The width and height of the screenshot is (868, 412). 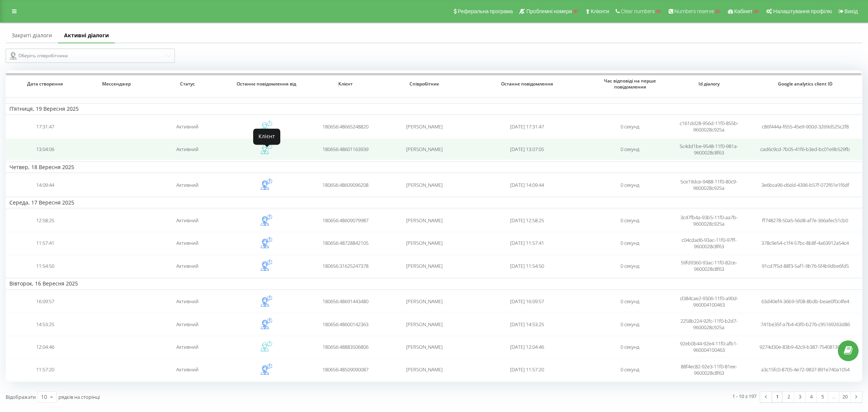 I want to click on span: 5c4dd1be-9548-11f0-981a-9600028c8f63, so click(x=708, y=149).